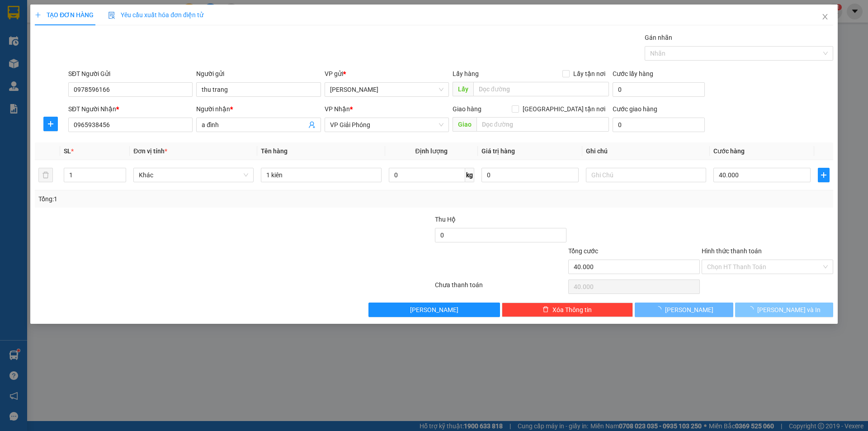  I want to click on img: logo, so click(15, 42).